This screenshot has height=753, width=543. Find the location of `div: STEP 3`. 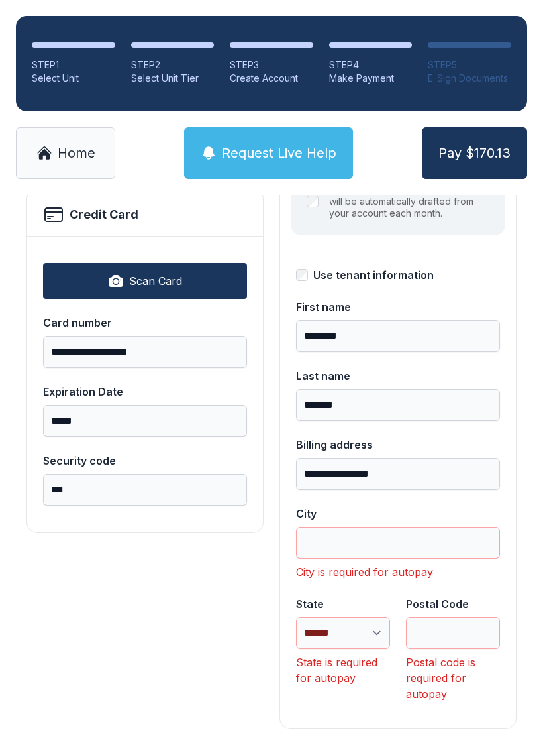

div: STEP 3 is located at coordinates (272, 65).